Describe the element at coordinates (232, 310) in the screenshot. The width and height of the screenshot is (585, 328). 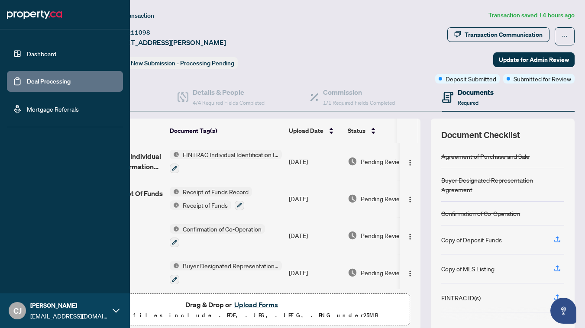
I see `span: Drag & Drop orUpload FormsSupported files include .PDF, .JPG, .JPEG, .PNG under25MB` at that location.